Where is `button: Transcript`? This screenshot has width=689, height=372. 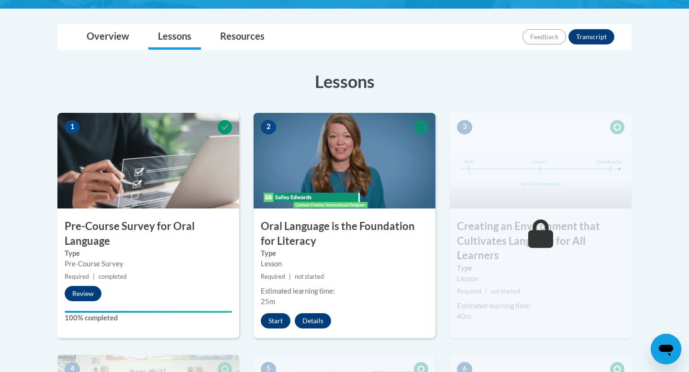
button: Transcript is located at coordinates (591, 37).